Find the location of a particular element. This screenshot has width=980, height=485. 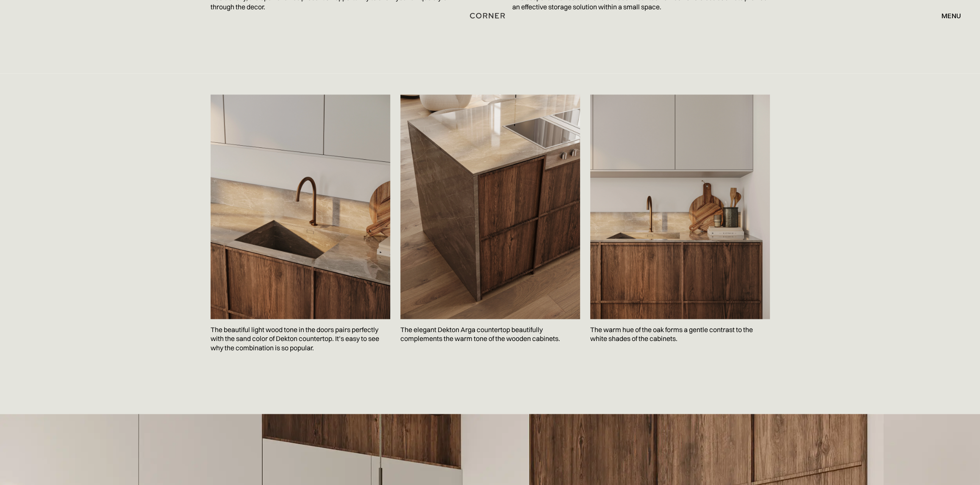

a: home is located at coordinates (490, 16).